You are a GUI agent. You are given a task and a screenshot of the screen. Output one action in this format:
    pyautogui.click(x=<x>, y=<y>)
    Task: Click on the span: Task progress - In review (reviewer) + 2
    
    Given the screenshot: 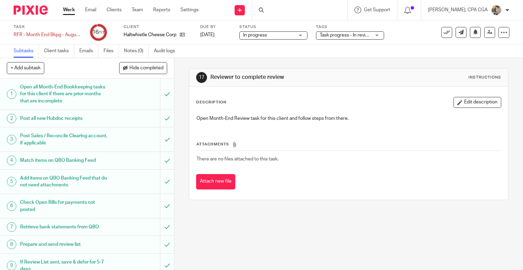 What is the action you would take?
    pyautogui.click(x=361, y=35)
    